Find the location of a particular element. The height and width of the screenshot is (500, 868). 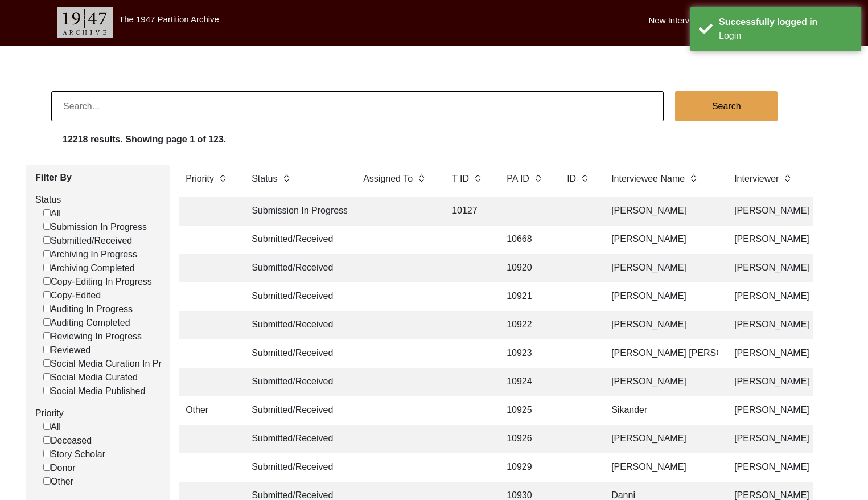

td: Other is located at coordinates (207, 410).